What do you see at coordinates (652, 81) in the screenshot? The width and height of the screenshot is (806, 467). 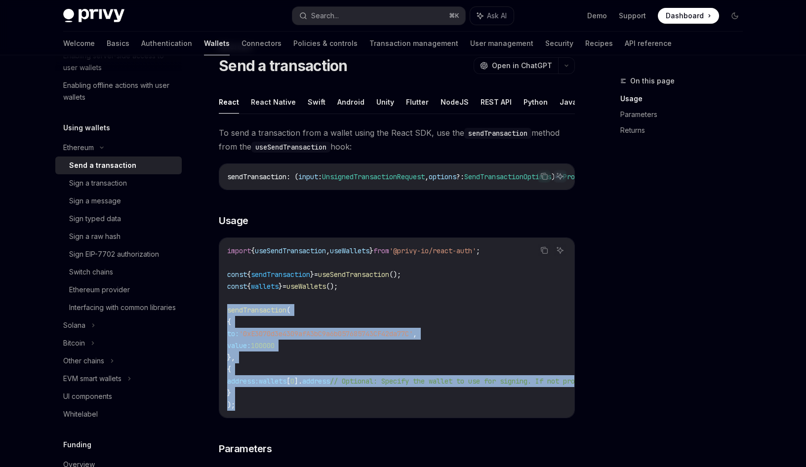 I see `span: On this page` at bounding box center [652, 81].